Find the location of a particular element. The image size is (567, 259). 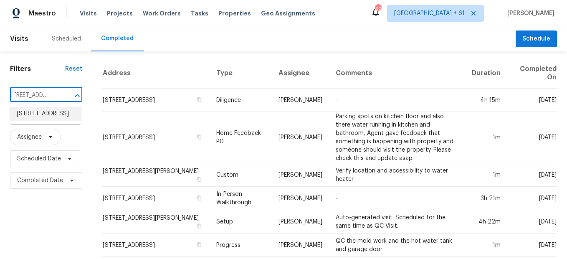

td: Diligence is located at coordinates (240, 100).